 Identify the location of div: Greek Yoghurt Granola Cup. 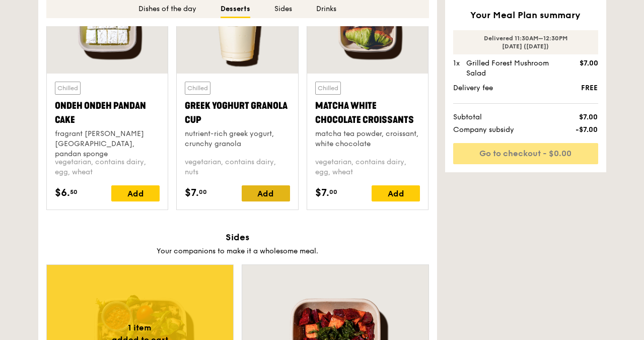
(237, 113).